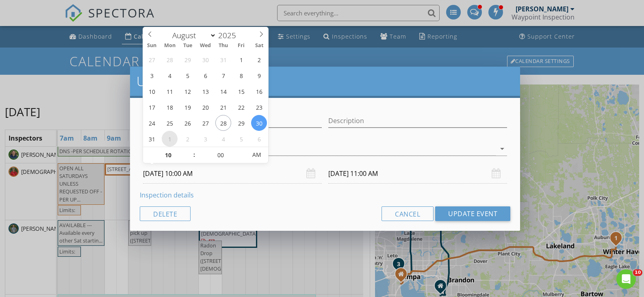  What do you see at coordinates (169, 91) in the screenshot?
I see `span: August 11, 2025` at bounding box center [169, 91].